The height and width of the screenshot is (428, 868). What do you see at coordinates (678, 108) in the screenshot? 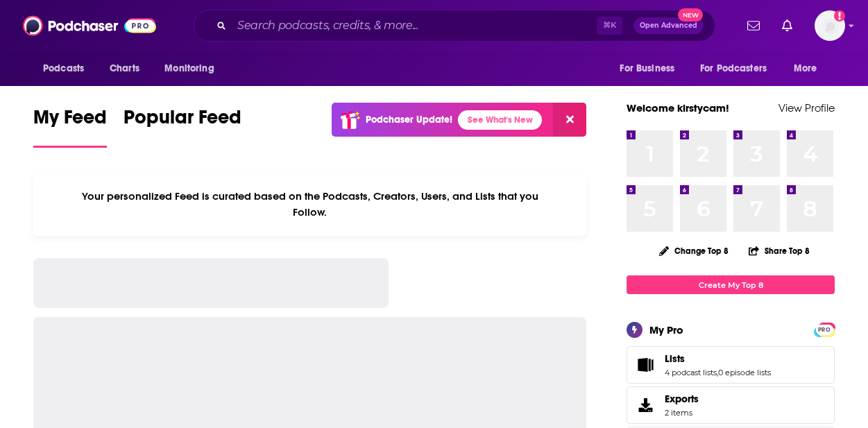
I see `a: Welcome kirstycam!` at bounding box center [678, 108].